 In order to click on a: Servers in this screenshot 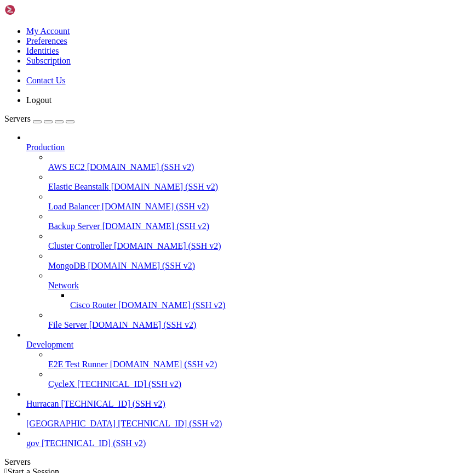, I will do `click(39, 119)`.